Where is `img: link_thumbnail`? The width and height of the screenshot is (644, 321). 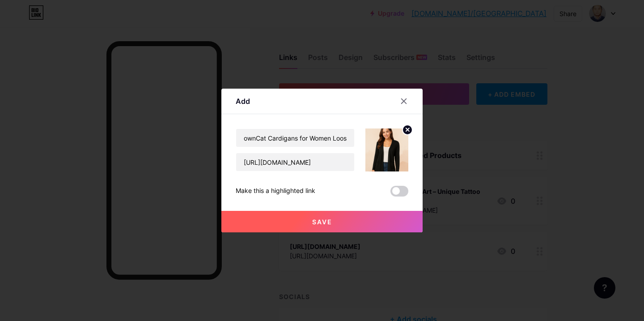 img: link_thumbnail is located at coordinates (387, 150).